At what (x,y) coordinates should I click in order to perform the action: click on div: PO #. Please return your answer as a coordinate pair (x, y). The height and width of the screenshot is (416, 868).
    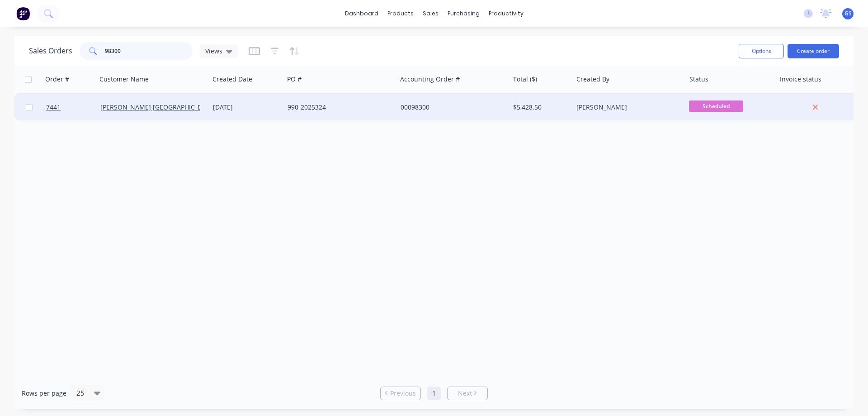
    Looking at the image, I should click on (294, 79).